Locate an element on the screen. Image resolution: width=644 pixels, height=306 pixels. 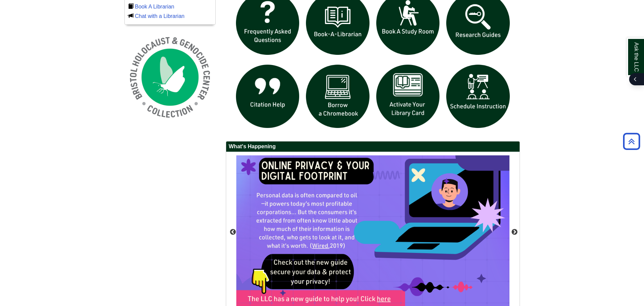
button: Previous is located at coordinates (233, 232).